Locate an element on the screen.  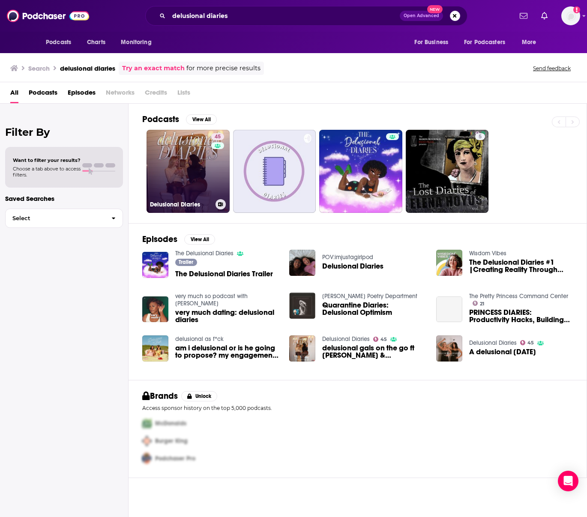
a: Taylor’s Poetry Department is located at coordinates (370, 296).